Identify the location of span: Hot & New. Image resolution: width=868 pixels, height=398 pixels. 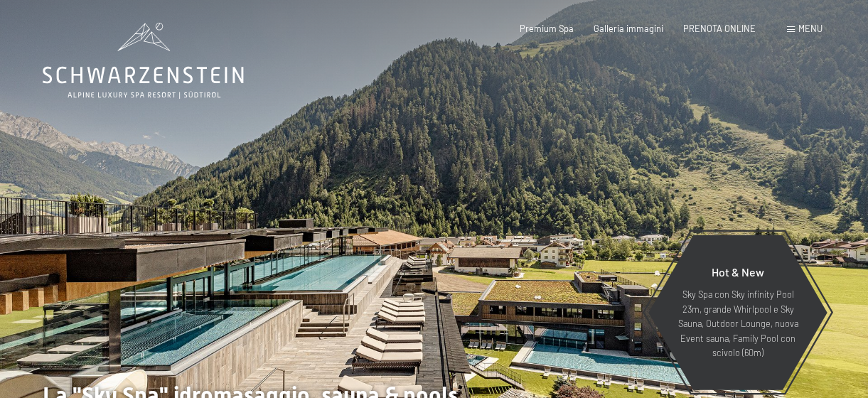
(738, 272).